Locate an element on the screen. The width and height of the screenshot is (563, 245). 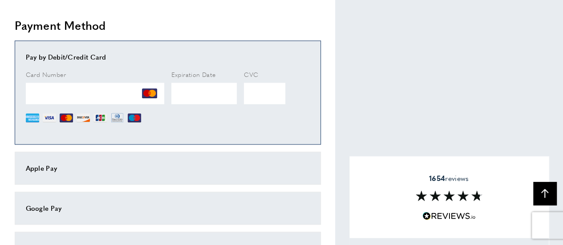
strong: 1654 is located at coordinates (437, 178).